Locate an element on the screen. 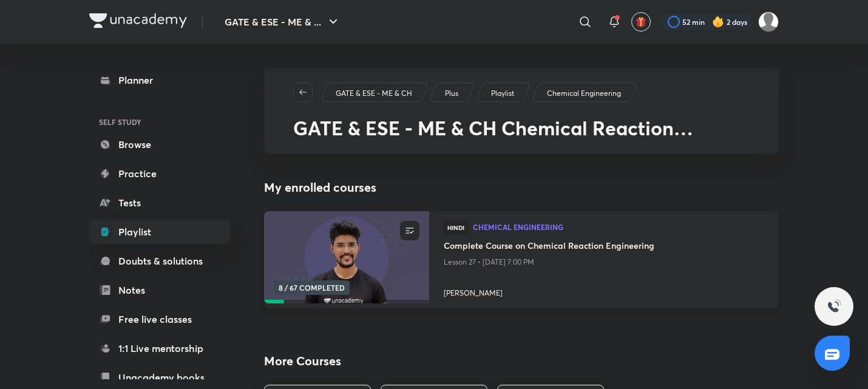  span: GATE & ESE - ME & CH Chemical Reaction Engineering is located at coordinates (493, 139).